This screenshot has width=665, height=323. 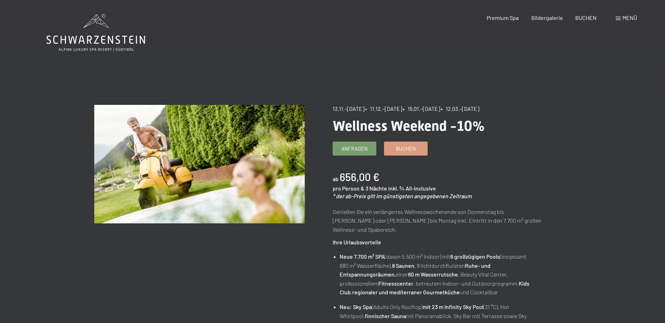 I want to click on li: (davon 5.500 m² indoor) mit (insgesamt 680 m² Wasserfläche), , 8 lichtdurchfluteten einer , Beaut..., so click(x=442, y=274).